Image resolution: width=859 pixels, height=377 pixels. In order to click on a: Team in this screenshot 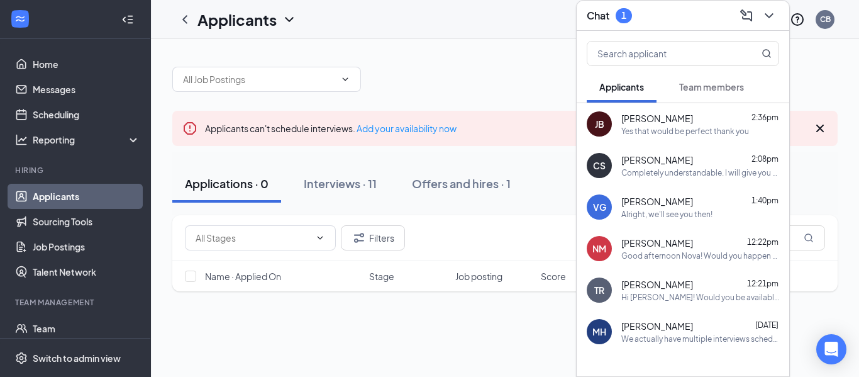, I will do `click(86, 328)`.